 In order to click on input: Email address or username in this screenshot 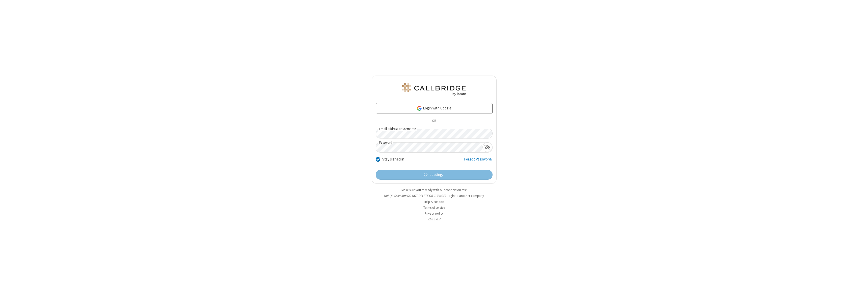, I will do `click(434, 134)`.